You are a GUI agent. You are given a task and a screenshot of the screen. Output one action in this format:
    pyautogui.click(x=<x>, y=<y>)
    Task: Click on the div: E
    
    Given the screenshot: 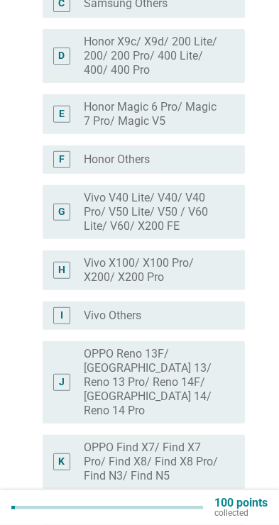 What is the action you would take?
    pyautogui.click(x=62, y=114)
    